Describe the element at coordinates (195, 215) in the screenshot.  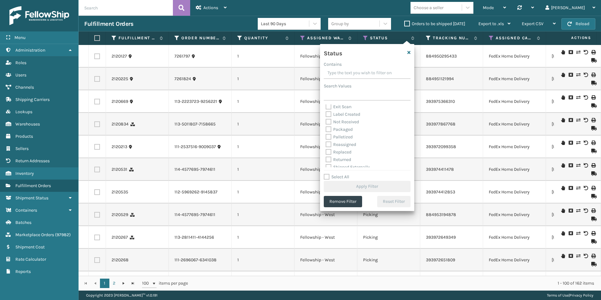
I see `a: 114-4577695-7974611` at that location.